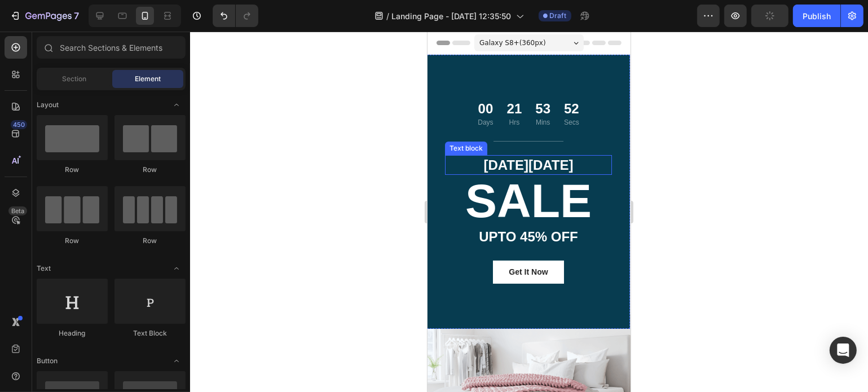 Image resolution: width=868 pixels, height=392 pixels. Describe the element at coordinates (57, 77) in the screenshot. I see `div: 00` at that location.